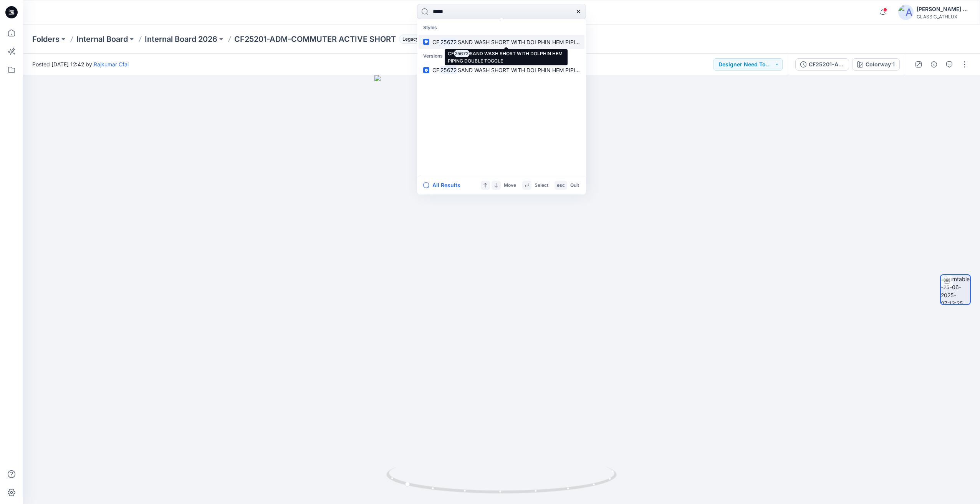  Describe the element at coordinates (415, 39) in the screenshot. I see `button: Legacy Style` at that location.